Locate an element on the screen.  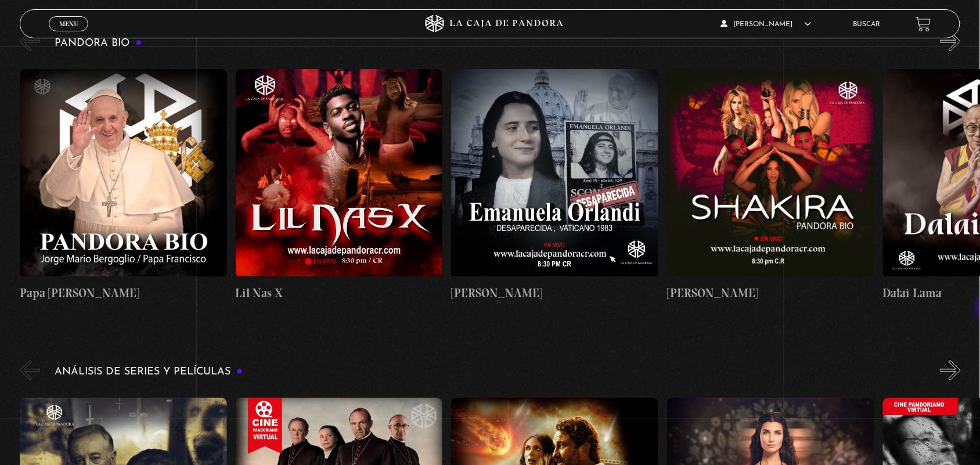
h3: Análisis de series y películas is located at coordinates (149, 372).